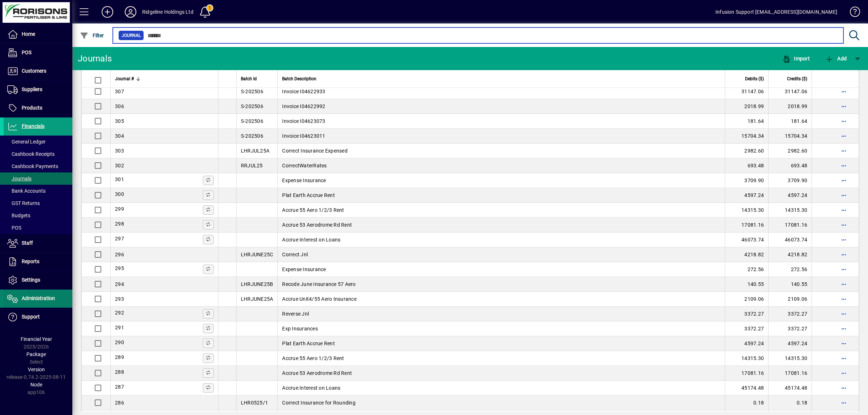 This screenshot has width=868, height=415. Describe the element at coordinates (131, 35) in the screenshot. I see `span: Journal` at that location.